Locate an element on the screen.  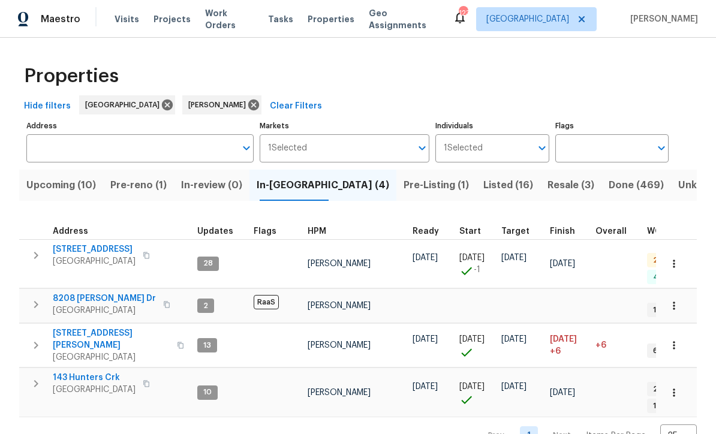
span: Listed (16) is located at coordinates (508, 185).